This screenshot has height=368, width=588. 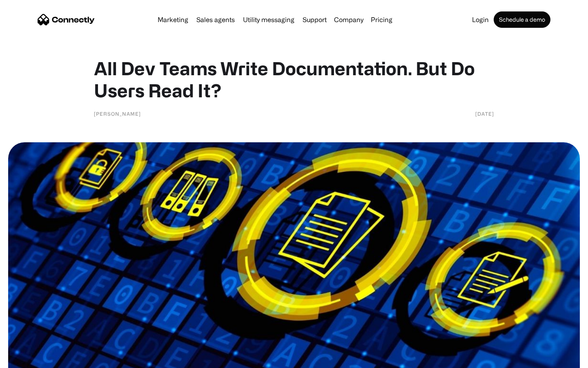 I want to click on a: Login, so click(x=480, y=20).